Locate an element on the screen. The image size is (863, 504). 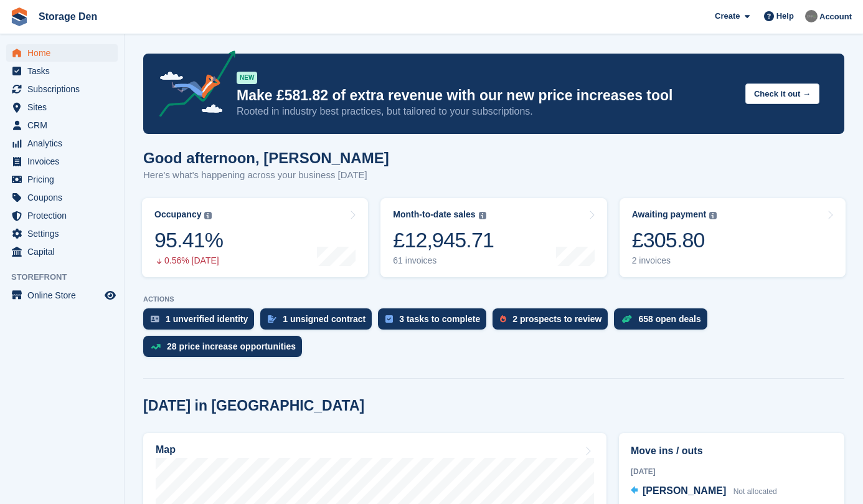
div: 1 unsigned contract is located at coordinates (324, 319).